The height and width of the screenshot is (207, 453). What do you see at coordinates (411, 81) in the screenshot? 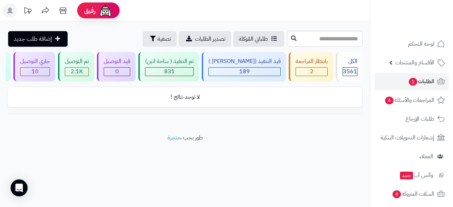
I see `a: الطلبات1` at bounding box center [411, 81].